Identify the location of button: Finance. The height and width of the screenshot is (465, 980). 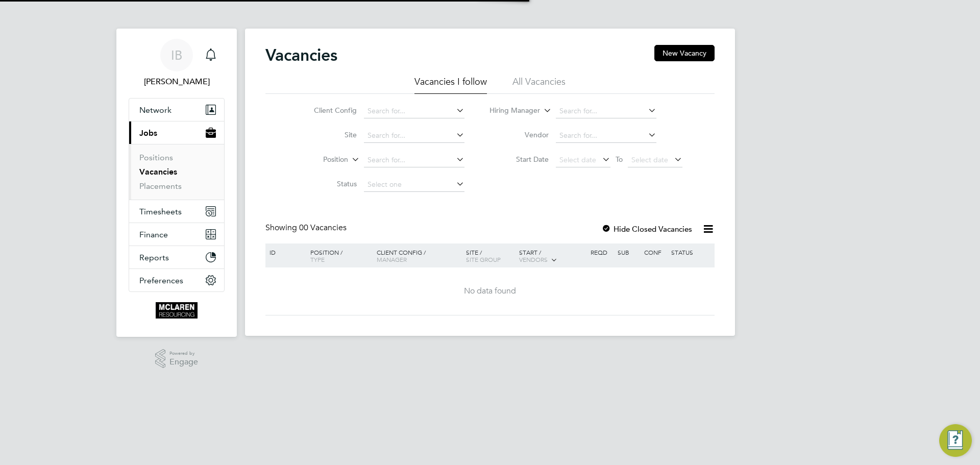
(177, 234).